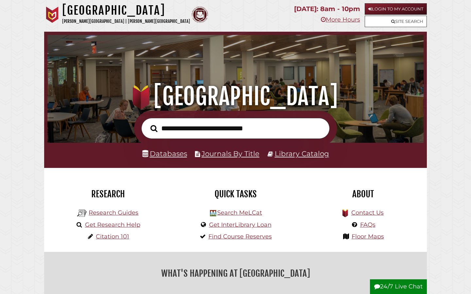  I want to click on a: FAQs, so click(368, 225).